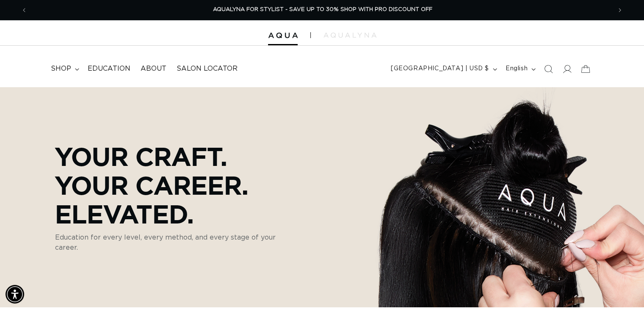 The height and width of the screenshot is (309, 644). Describe the element at coordinates (207, 68) in the screenshot. I see `span: Salon Locator` at that location.